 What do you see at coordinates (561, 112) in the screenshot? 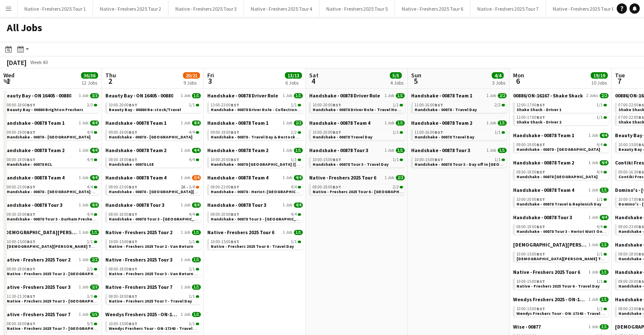
I see `div: 00886/ON-16167 - Shake Shack2 Jobs2/212:00-17:00BST1/1Shake Shack - Driver 112:00-17:00BST1/1Shak...` at bounding box center [561, 112].